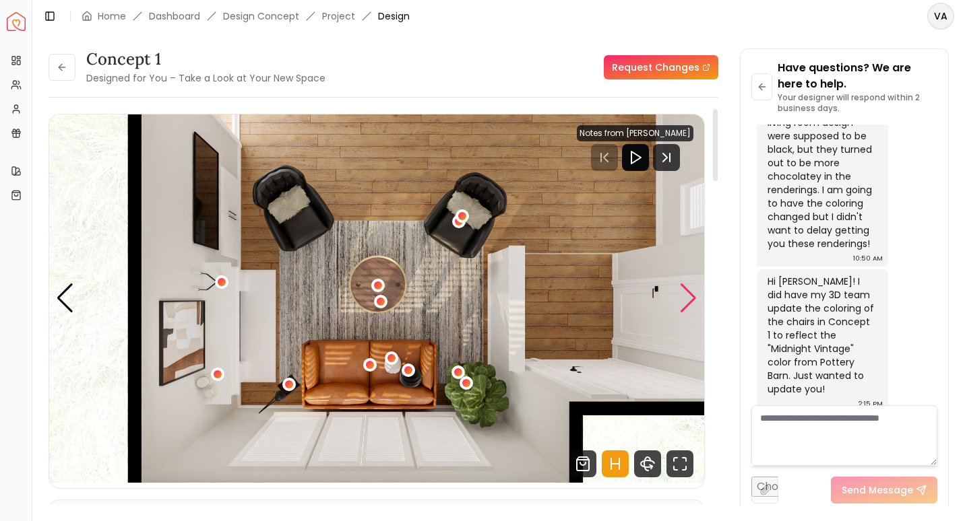 The image size is (965, 521). Describe the element at coordinates (65, 298) in the screenshot. I see `div: Previous slide` at that location.